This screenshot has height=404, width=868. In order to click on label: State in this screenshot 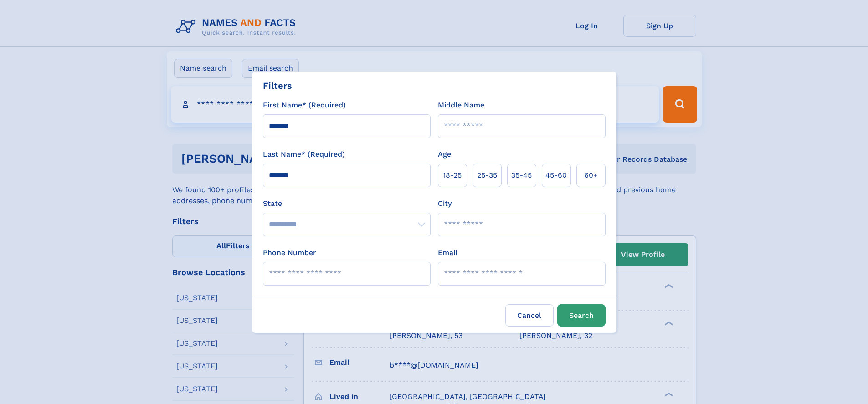, I will do `click(347, 203)`.